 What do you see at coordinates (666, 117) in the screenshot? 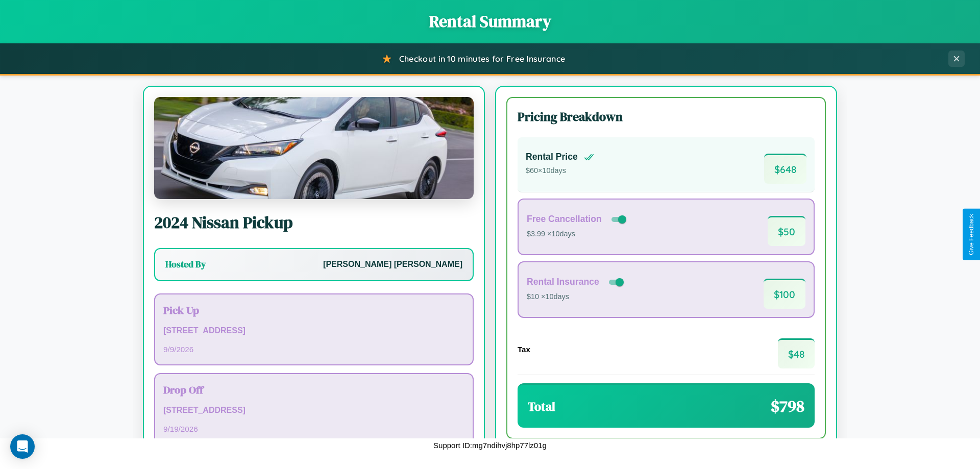
I see `h3: Pricing Breakdown` at bounding box center [666, 117].